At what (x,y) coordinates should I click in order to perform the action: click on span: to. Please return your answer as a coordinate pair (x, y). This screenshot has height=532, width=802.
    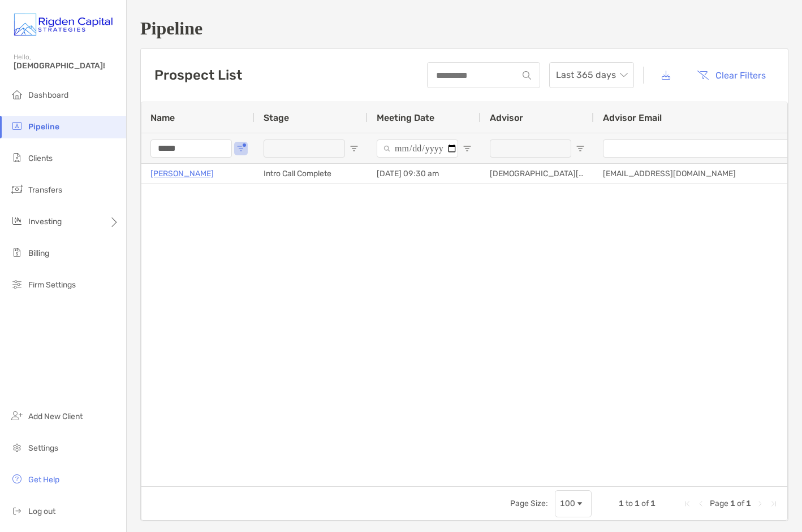
    Looking at the image, I should click on (629, 504).